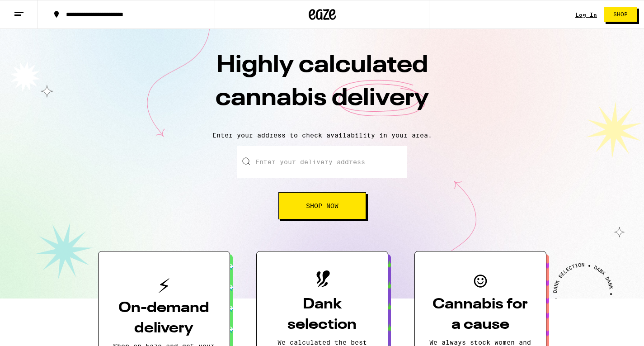 The width and height of the screenshot is (644, 346). Describe the element at coordinates (322, 87) in the screenshot. I see `h1: Highly calculated cannabis delivery` at that location.